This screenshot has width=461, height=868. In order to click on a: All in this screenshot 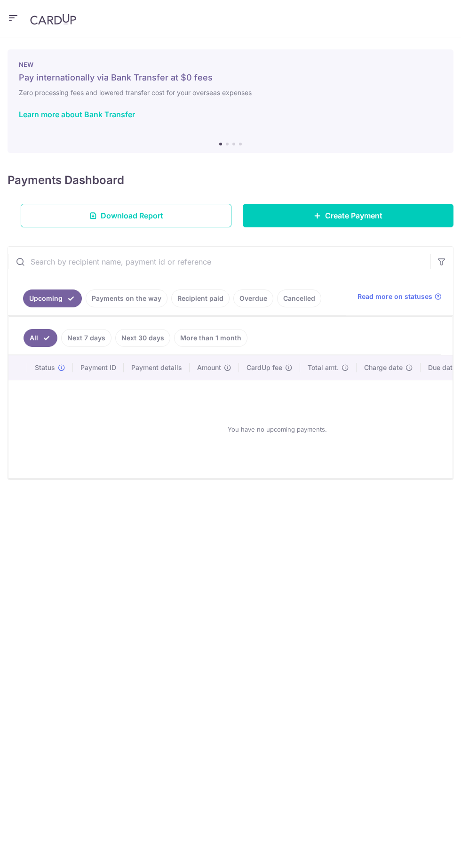, I will do `click(40, 338)`.